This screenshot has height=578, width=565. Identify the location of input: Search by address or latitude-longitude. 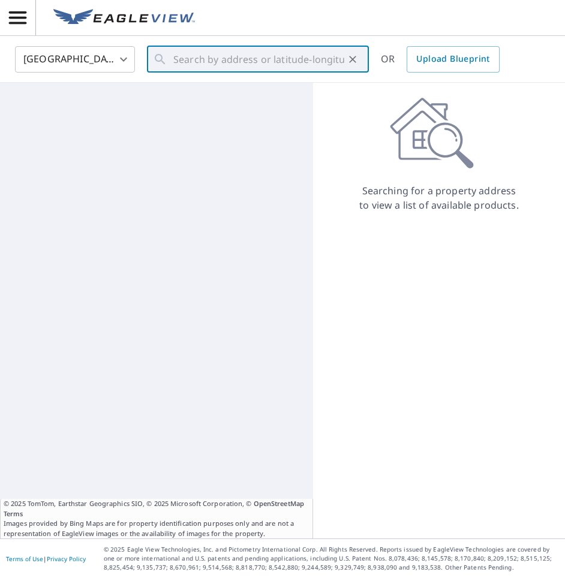
(259, 59).